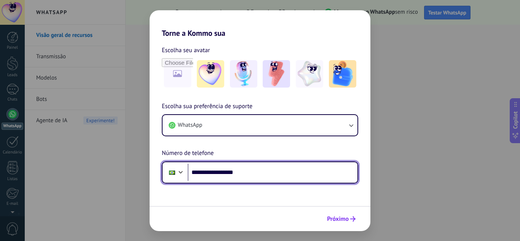  Describe the element at coordinates (211, 74) in the screenshot. I see `img: -1.jpeg` at that location.